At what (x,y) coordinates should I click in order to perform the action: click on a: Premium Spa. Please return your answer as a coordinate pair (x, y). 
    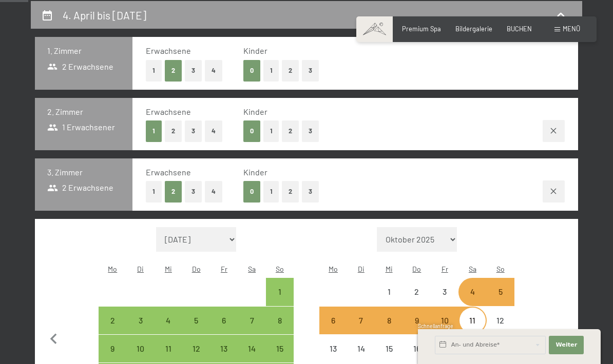
    Looking at the image, I should click on (422, 29).